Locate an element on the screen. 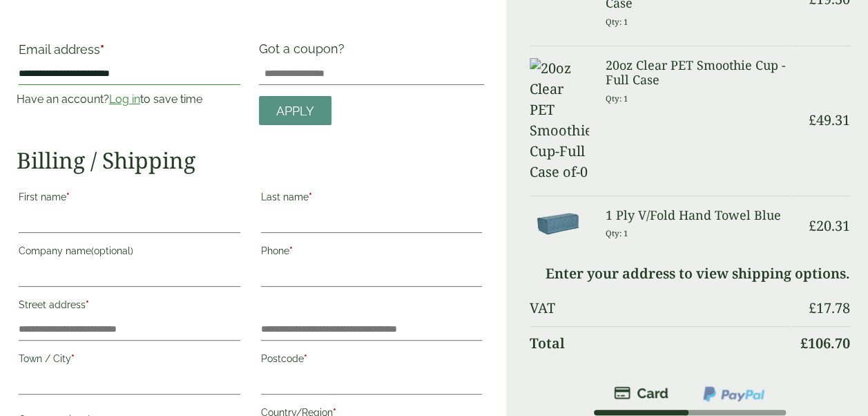 This screenshot has height=416, width=868. th: VAT is located at coordinates (661, 308).